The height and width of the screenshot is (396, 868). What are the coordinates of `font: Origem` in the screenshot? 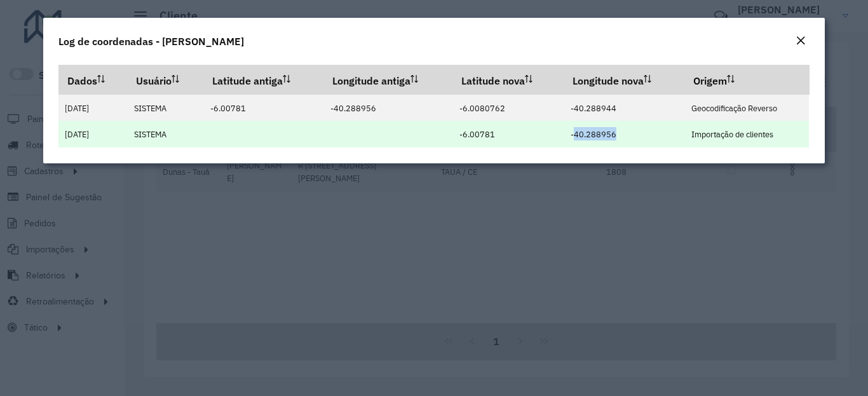 It's located at (710, 81).